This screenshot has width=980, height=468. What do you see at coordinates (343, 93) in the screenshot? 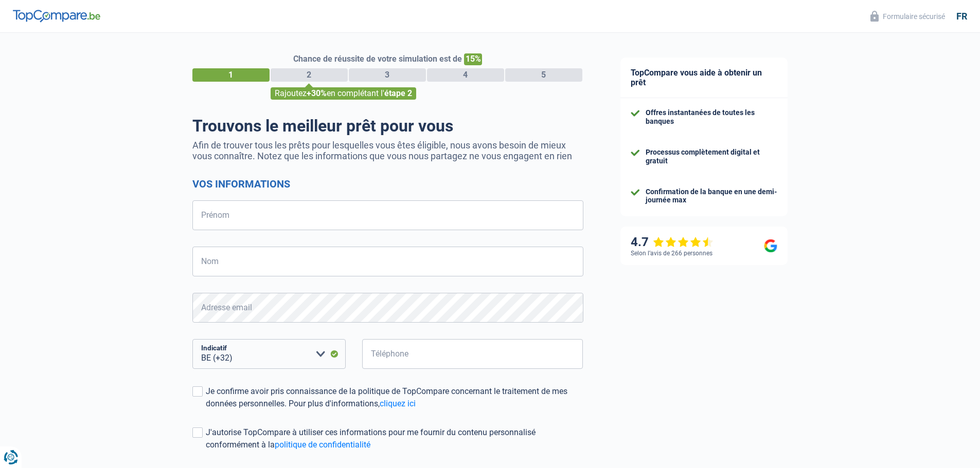
I see `div: Rajoutez en complétant l'` at bounding box center [343, 93].